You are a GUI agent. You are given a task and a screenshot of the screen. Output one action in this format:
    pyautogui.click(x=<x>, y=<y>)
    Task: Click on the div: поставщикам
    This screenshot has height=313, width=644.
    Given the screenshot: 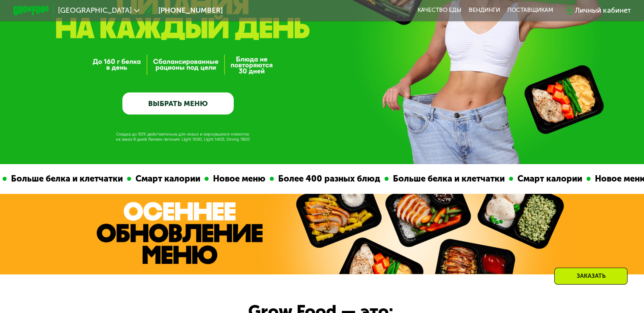 What is the action you would take?
    pyautogui.click(x=530, y=10)
    